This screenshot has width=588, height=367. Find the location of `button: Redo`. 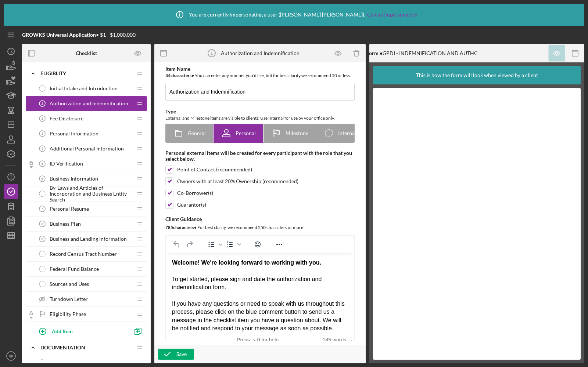

button: Redo is located at coordinates (190, 244).